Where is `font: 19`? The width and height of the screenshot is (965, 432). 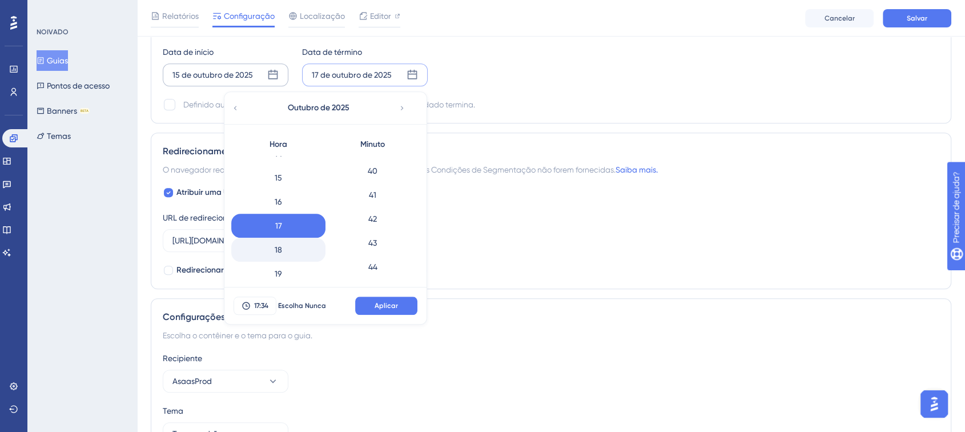 font: 19 is located at coordinates (278, 273).